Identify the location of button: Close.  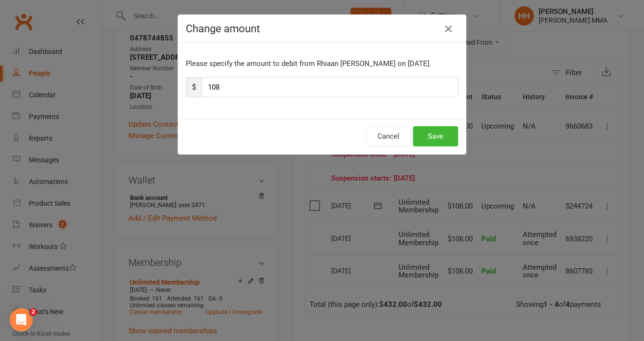
(449, 28).